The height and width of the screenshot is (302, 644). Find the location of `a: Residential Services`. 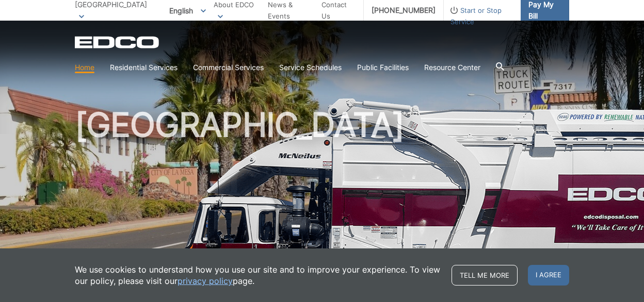

a: Residential Services is located at coordinates (143, 67).